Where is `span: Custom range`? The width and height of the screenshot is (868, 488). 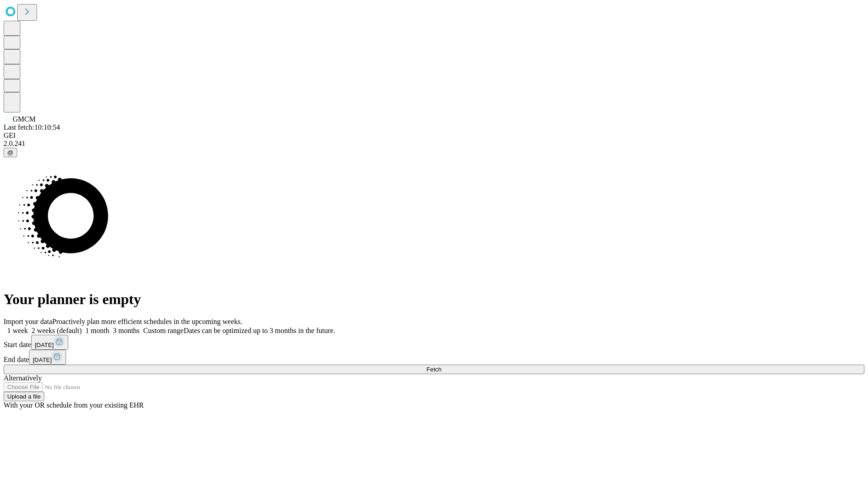
span: Custom range is located at coordinates (163, 331).